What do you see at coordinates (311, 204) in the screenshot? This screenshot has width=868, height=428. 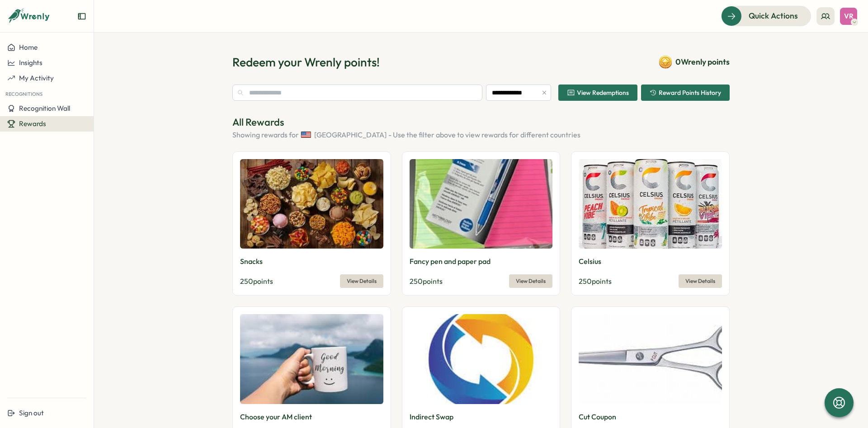 I see `img: Snacks` at bounding box center [311, 204].